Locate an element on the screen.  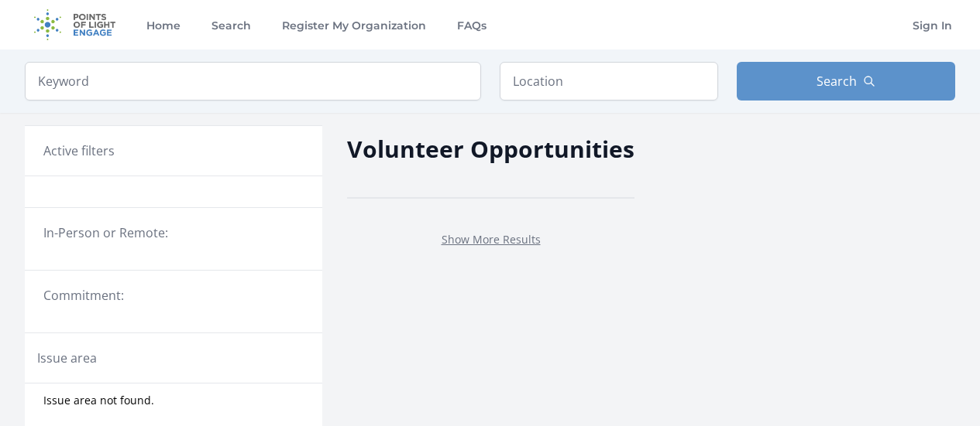
input: Location is located at coordinates (609, 81).